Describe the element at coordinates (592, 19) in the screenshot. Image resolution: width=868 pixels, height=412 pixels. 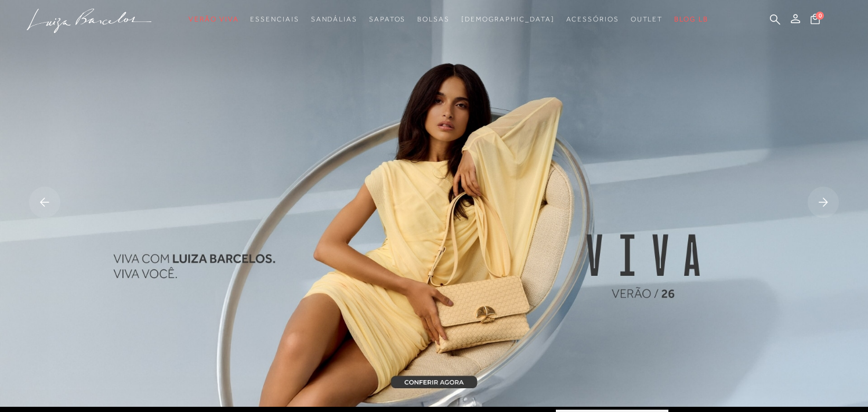
I see `span: Acessórios` at that location.